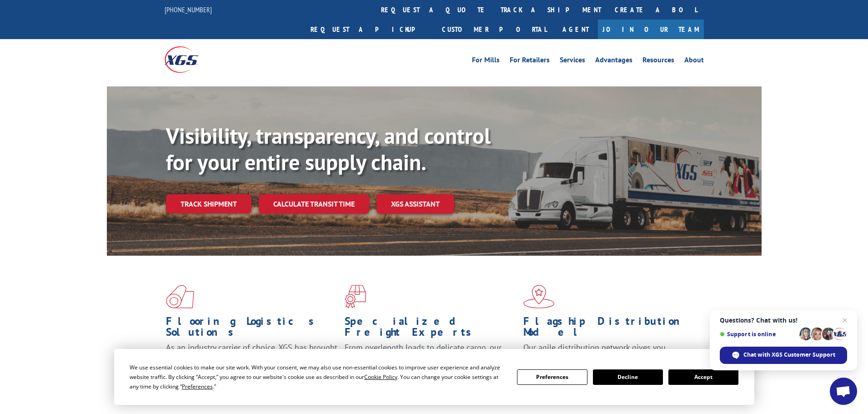 This screenshot has width=868, height=414. I want to click on a: For Retailers, so click(530, 62).